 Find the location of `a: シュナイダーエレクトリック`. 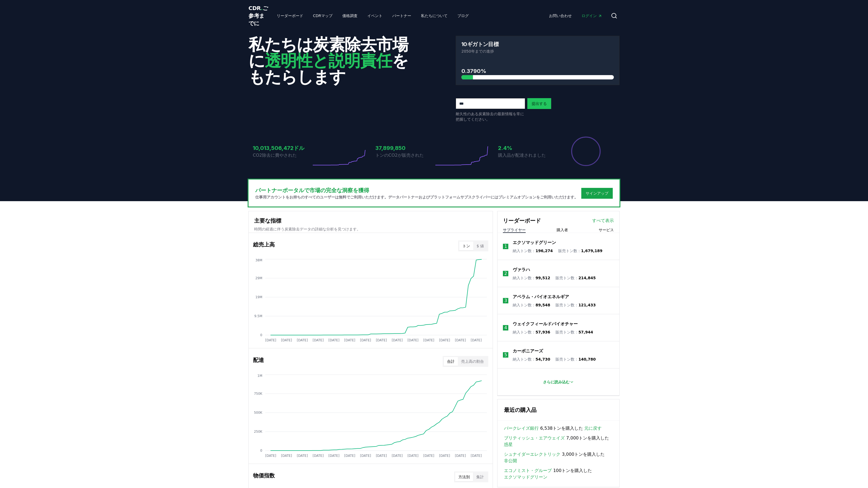

a: シュナイダーエレクトリック is located at coordinates (532, 454).